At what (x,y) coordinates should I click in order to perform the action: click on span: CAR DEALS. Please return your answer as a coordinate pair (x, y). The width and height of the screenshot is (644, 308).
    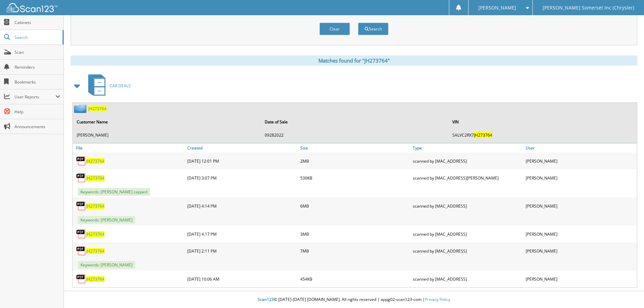
    Looking at the image, I should click on (120, 86).